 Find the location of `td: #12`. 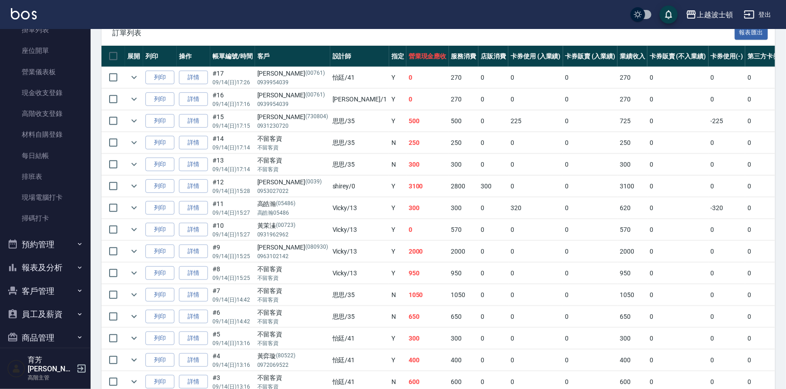

td: #12 is located at coordinates (233, 186).